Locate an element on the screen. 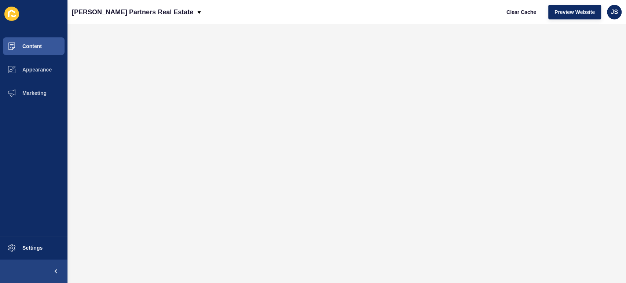 The image size is (626, 283). span: Clear Cache is located at coordinates (521, 12).